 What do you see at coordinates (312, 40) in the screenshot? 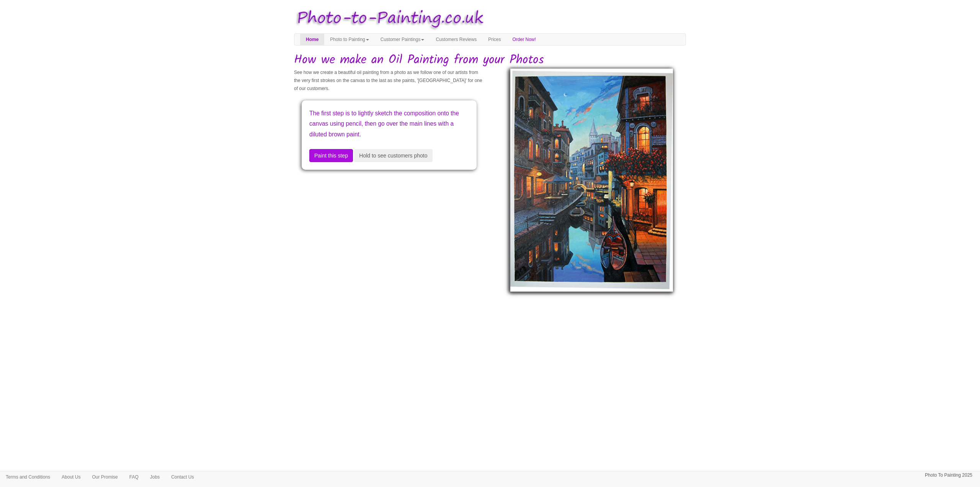
I see `a: Home` at bounding box center [312, 40].